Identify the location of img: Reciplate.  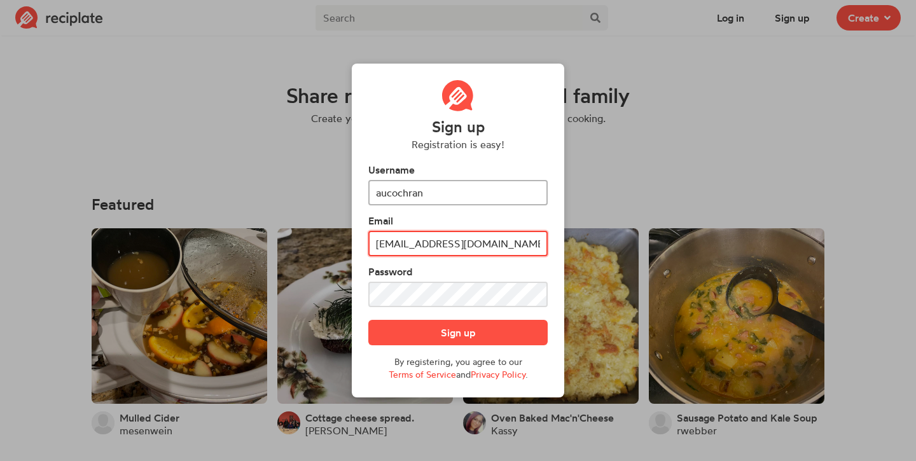
(458, 96).